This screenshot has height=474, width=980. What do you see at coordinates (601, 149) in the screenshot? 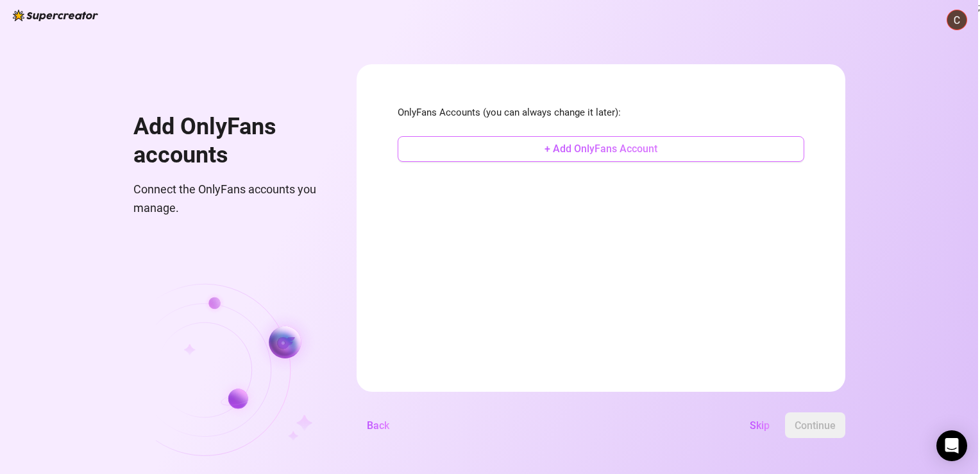
I see `button: + Add OnlyFans Account` at bounding box center [601, 149].